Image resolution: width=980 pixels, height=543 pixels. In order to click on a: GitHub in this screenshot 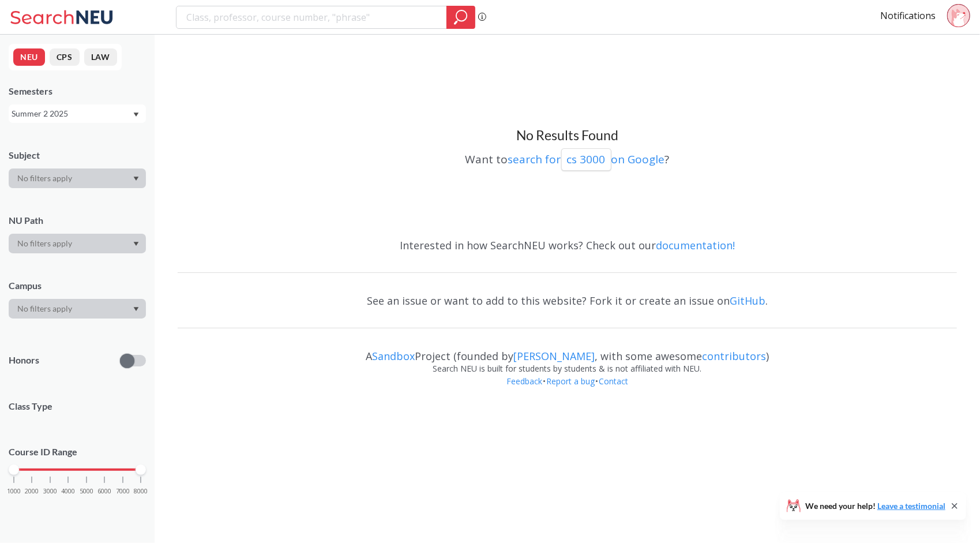, I will do `click(747, 301)`.